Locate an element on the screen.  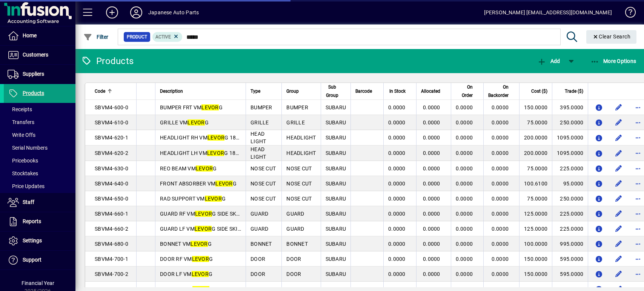
span: Staff is located at coordinates (29, 202).